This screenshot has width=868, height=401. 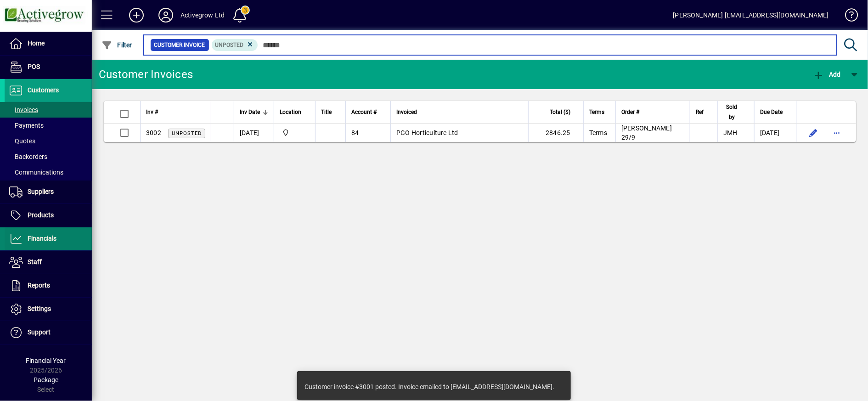 I want to click on mat-chip: Customer Invoice Status: Unposted, so click(x=234, y=45).